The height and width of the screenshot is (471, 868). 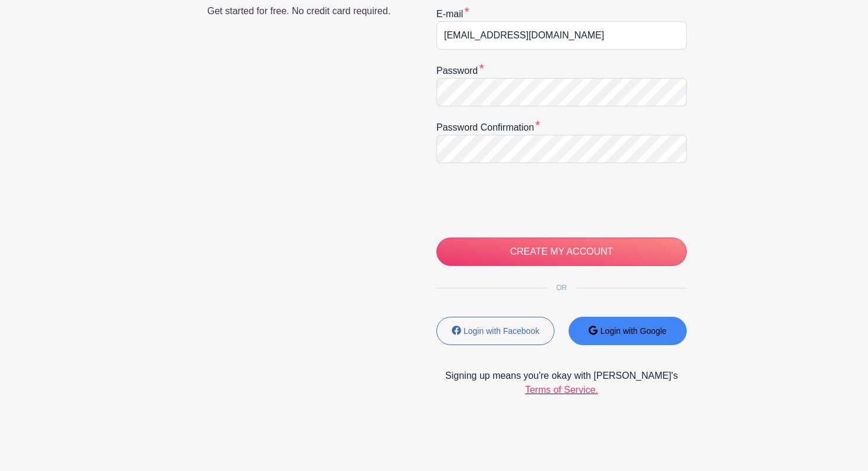 What do you see at coordinates (628, 331) in the screenshot?
I see `button: Login with Google` at bounding box center [628, 331].